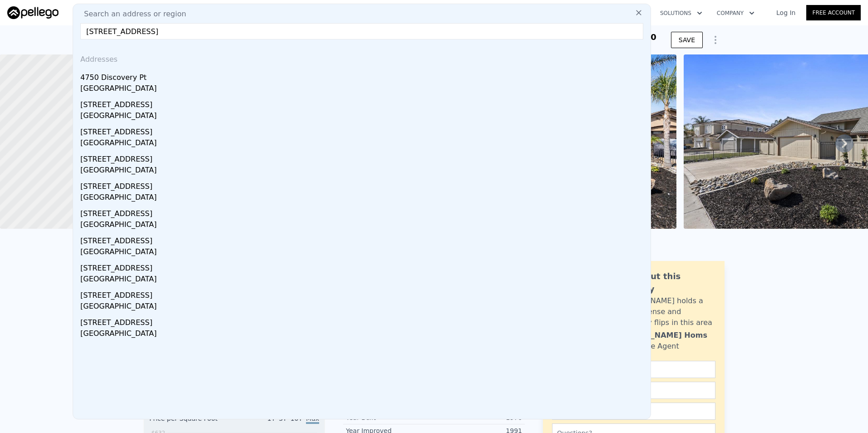  What do you see at coordinates (364, 76) in the screenshot?
I see `div: 4750 Discovery Pt` at bounding box center [364, 76].